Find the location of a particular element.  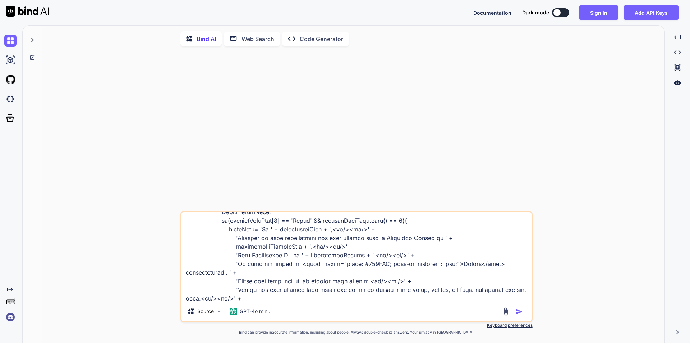

img: GPT-4o mini is located at coordinates (233, 311).